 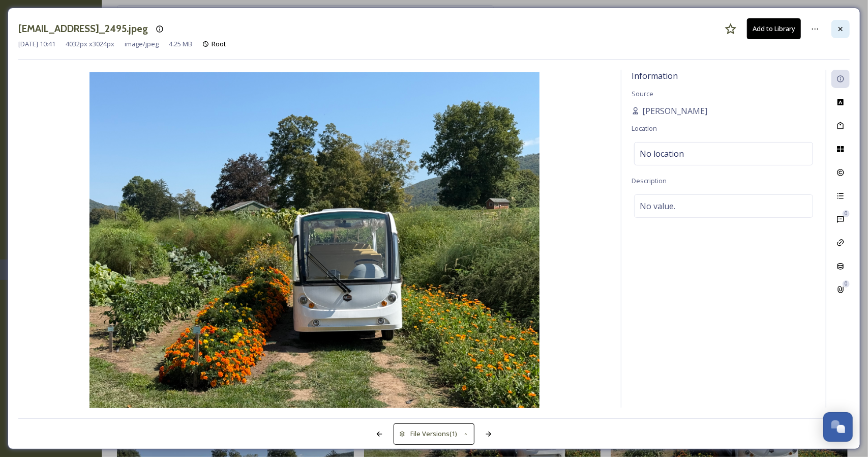 What do you see at coordinates (838, 427) in the screenshot?
I see `button: Open Chat` at bounding box center [838, 427].